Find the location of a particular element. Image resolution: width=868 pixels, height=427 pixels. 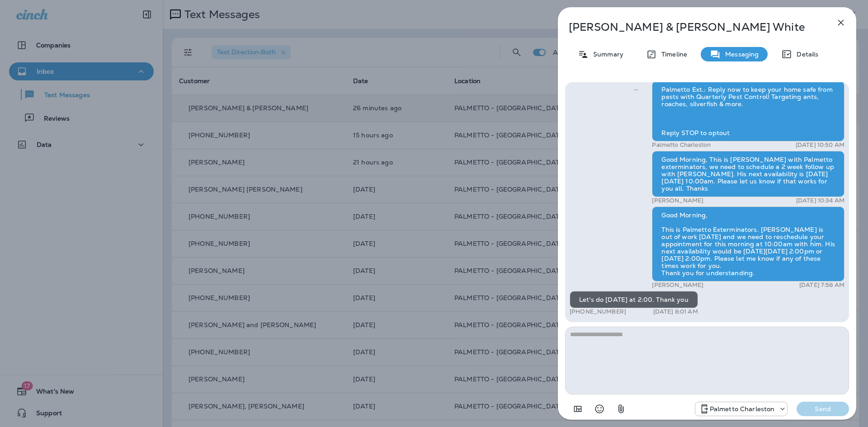

p: Summary is located at coordinates (605, 54).